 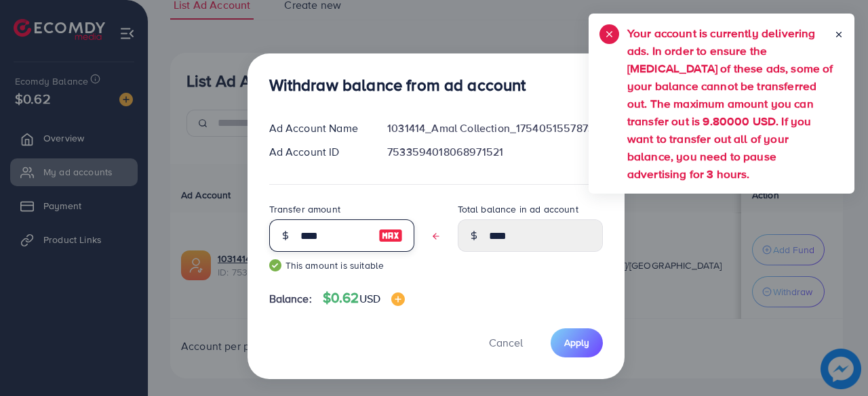 What do you see at coordinates (494, 128) in the screenshot?
I see `div: 1031414_Amal Collection_1754051557873` at bounding box center [494, 128].